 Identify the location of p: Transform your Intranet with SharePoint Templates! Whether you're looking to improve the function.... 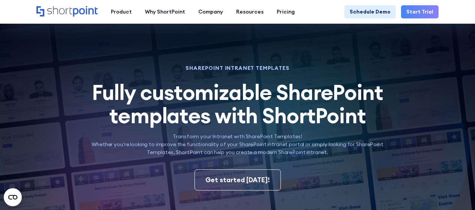
(237, 144).